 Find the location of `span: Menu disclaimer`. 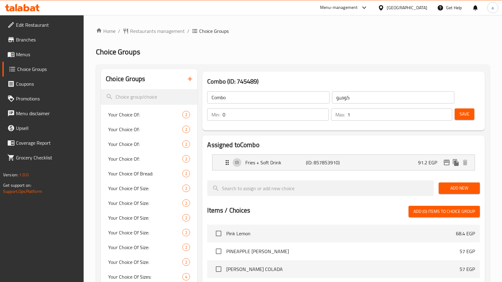

span: Menu disclaimer is located at coordinates (47, 113).